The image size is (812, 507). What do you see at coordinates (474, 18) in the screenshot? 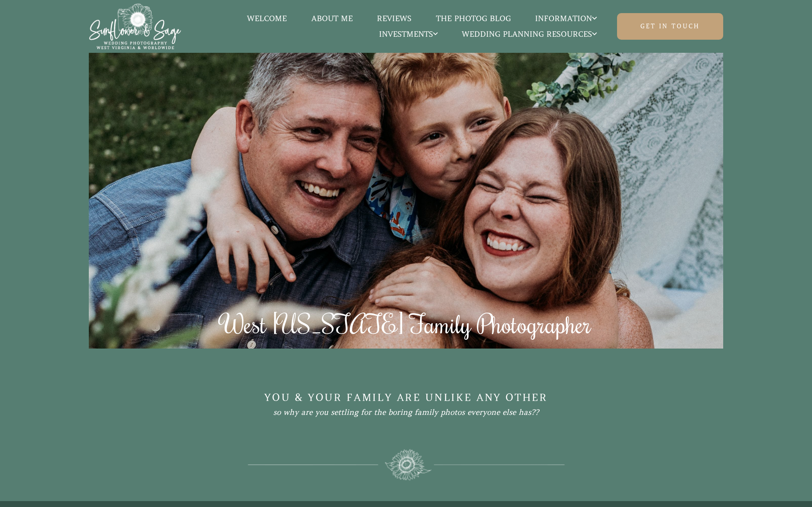
I see `a: The Photog Blog` at bounding box center [474, 18].